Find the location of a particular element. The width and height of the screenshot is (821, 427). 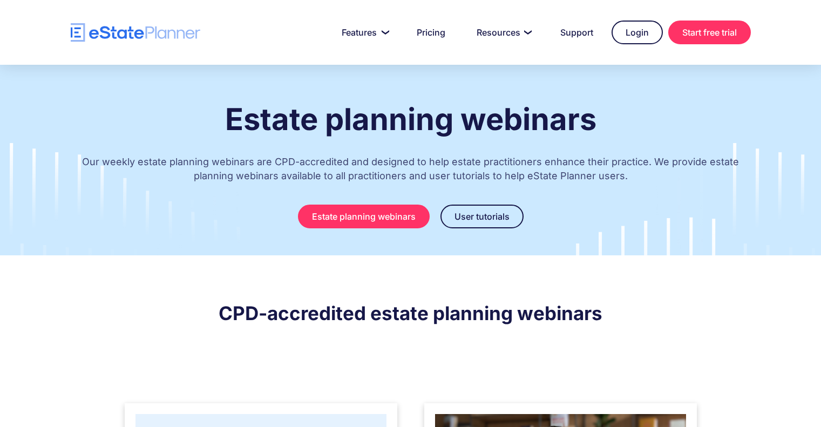

a: Login is located at coordinates (637, 32).